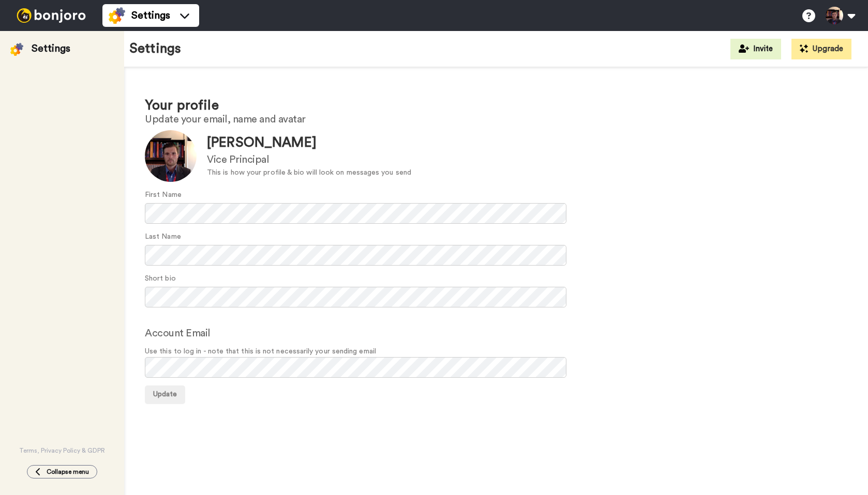  I want to click on h1: Your profile, so click(496, 106).